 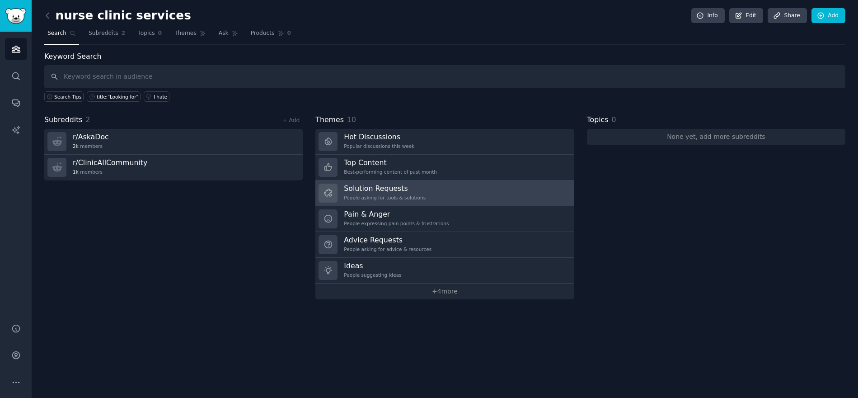 I want to click on div: People asking for advice & resources, so click(x=388, y=249).